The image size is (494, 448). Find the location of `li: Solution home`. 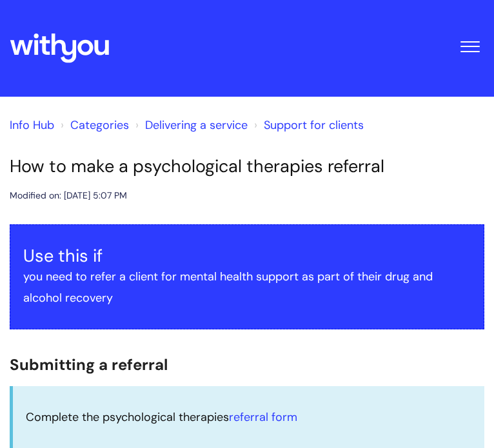

li: Solution home is located at coordinates (93, 125).